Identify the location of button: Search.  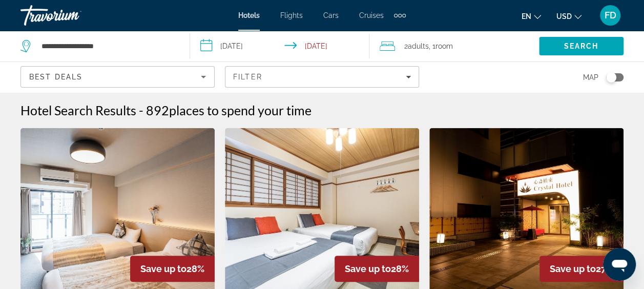
(581, 46).